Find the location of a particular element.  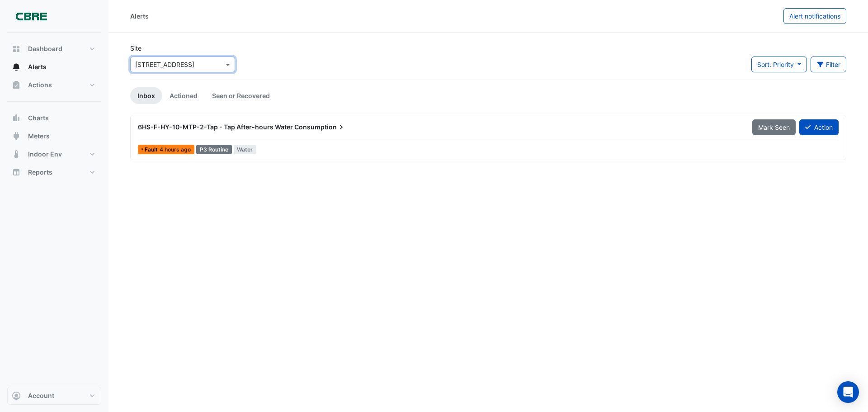

span: Dashboard is located at coordinates (45, 49).